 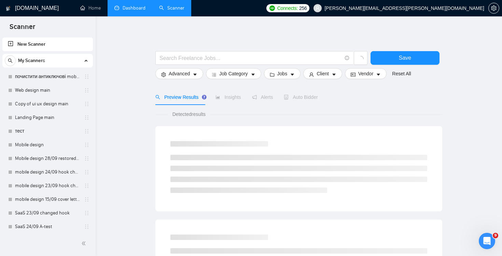 I want to click on span: Preview Results, so click(x=180, y=97).